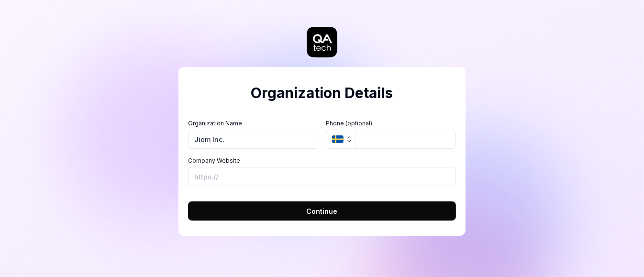 Image resolution: width=644 pixels, height=277 pixels. What do you see at coordinates (322, 160) in the screenshot?
I see `label: Company Website` at bounding box center [322, 160].